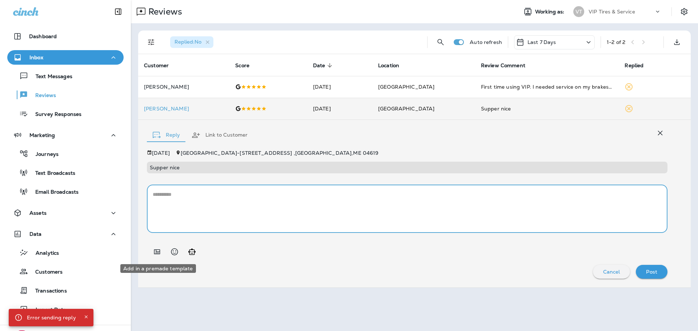 The image size is (698, 331). Describe the element at coordinates (441, 42) in the screenshot. I see `button: Search Reviews` at that location.